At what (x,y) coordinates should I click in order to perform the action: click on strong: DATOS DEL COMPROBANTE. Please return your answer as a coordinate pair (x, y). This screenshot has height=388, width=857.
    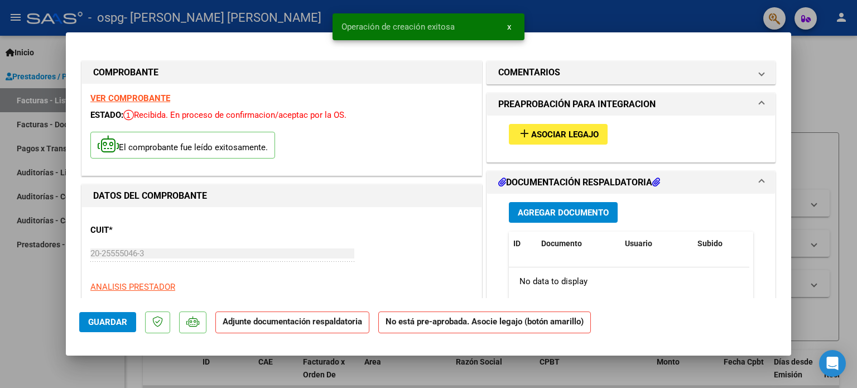
    Looking at the image, I should click on (150, 195).